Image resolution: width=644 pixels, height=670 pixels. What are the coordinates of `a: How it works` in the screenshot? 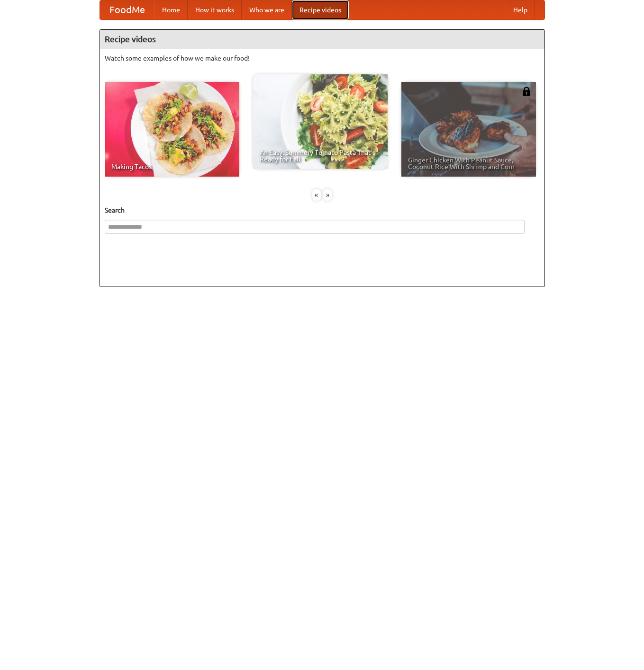 It's located at (215, 10).